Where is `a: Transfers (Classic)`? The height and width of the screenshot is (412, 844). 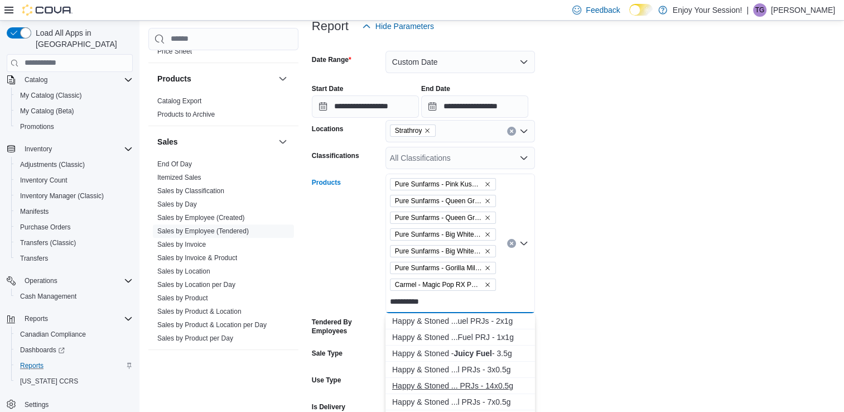 a: Transfers (Classic) is located at coordinates (48, 243).